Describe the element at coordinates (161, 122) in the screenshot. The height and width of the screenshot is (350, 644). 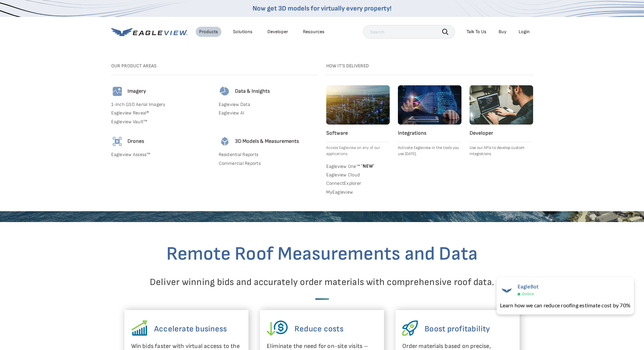
I see `a: Eagleview Vault™` at that location.